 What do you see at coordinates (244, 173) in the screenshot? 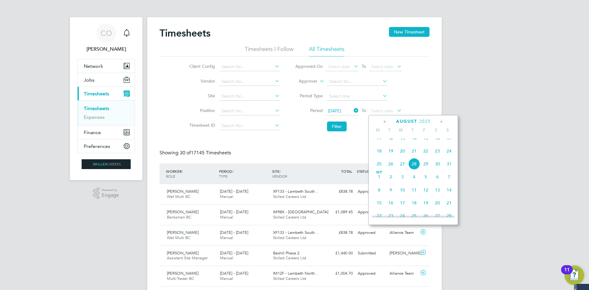
I see `div: PERIOD` at bounding box center [244, 173].